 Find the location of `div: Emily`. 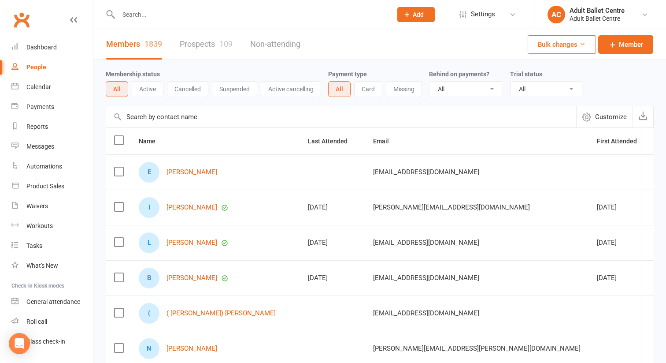

div: Emily is located at coordinates (149, 172).